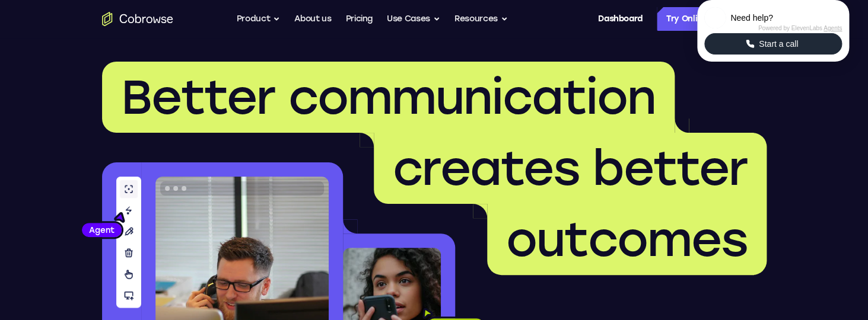 This screenshot has height=320, width=868. What do you see at coordinates (388, 97) in the screenshot?
I see `span: Better communication` at bounding box center [388, 97].